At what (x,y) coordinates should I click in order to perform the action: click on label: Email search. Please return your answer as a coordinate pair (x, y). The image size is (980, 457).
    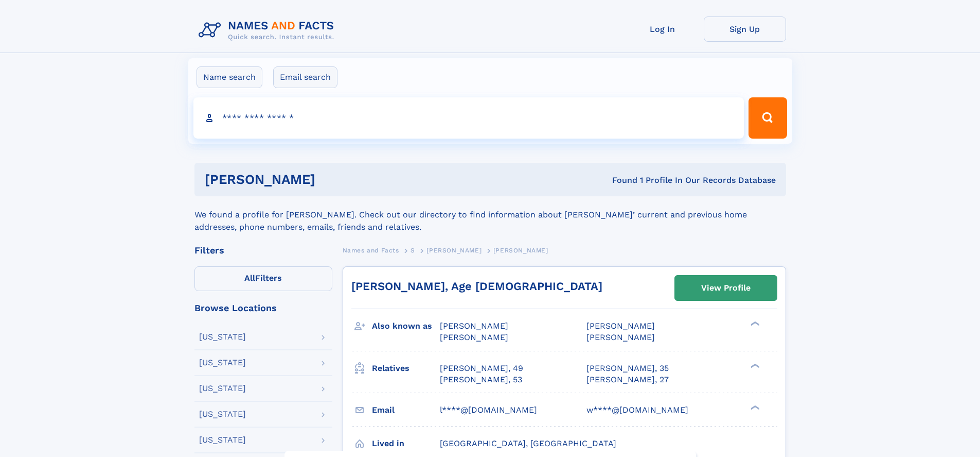
    Looking at the image, I should click on (305, 77).